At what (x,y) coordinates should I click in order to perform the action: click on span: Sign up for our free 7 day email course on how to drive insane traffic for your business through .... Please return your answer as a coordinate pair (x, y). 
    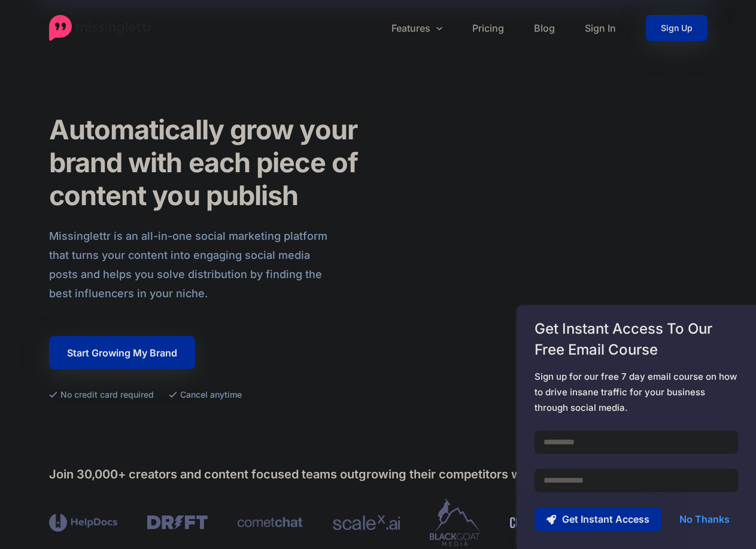
    Looking at the image, I should click on (636, 392).